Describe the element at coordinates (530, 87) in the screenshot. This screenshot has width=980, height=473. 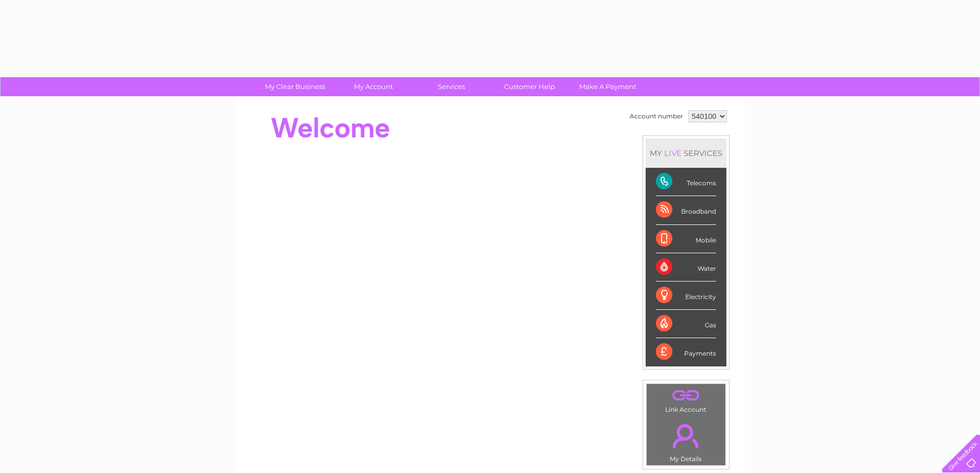
I see `a: Customer Help` at that location.